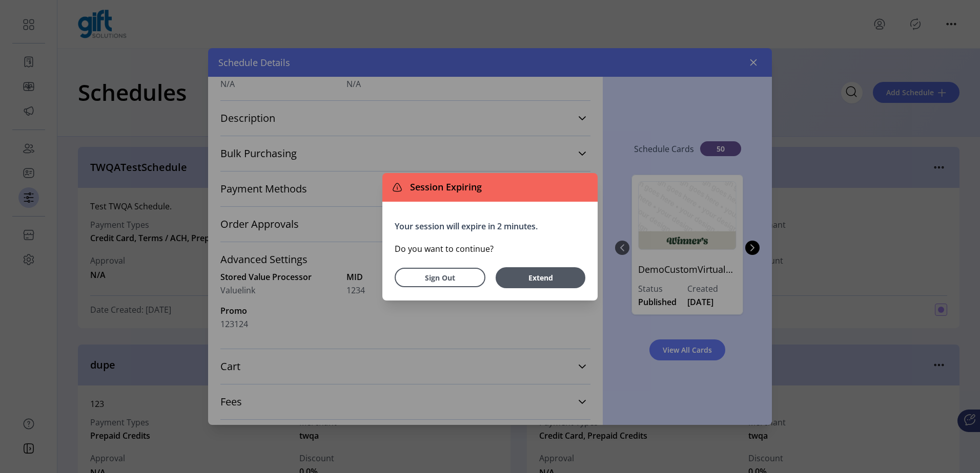 The height and width of the screenshot is (473, 980). What do you see at coordinates (440, 278) in the screenshot?
I see `button: Sign Out` at bounding box center [440, 278].